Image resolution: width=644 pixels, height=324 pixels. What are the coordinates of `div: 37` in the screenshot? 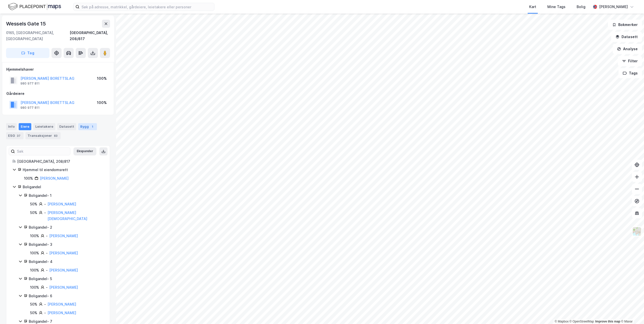 It's located at (18, 136).